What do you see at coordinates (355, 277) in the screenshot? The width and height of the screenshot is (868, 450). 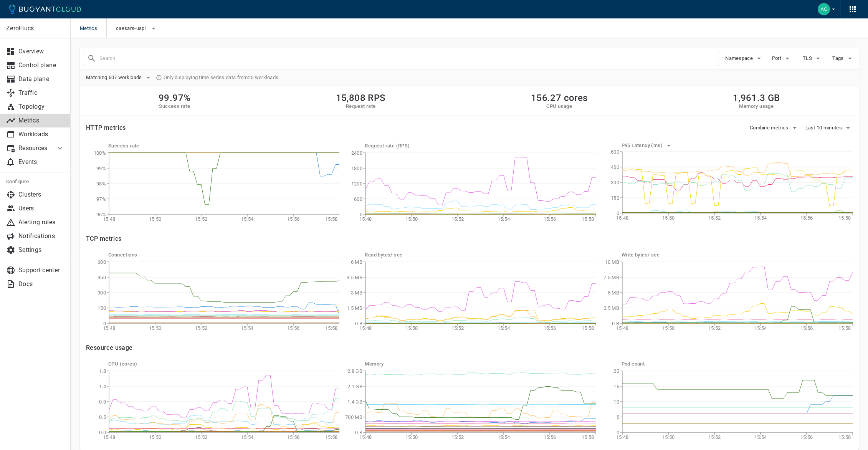 I see `tspan: 4.5 MB` at bounding box center [355, 277].